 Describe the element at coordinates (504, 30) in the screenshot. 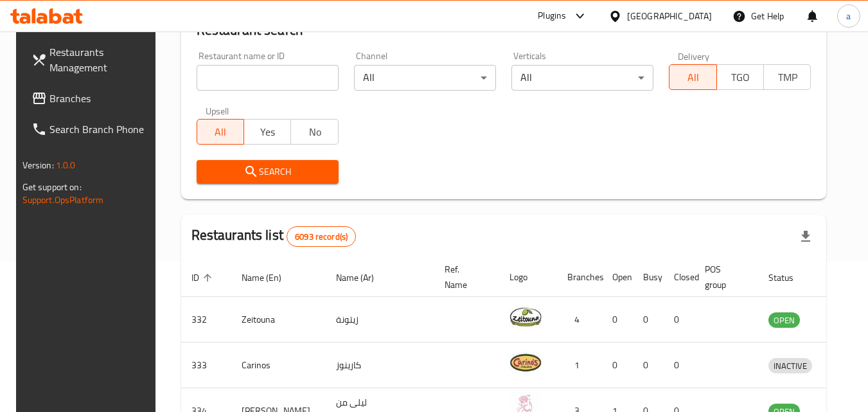

I see `h2: Restaurant search` at that location.